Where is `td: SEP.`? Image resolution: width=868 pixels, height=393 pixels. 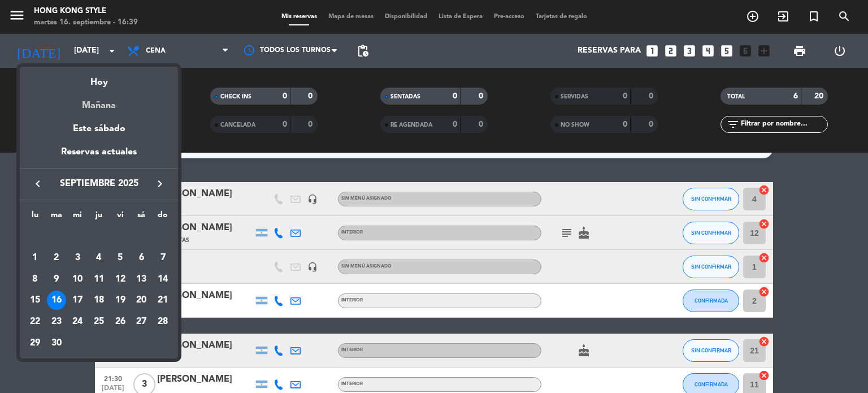
td: SEP. is located at coordinates (99, 236).